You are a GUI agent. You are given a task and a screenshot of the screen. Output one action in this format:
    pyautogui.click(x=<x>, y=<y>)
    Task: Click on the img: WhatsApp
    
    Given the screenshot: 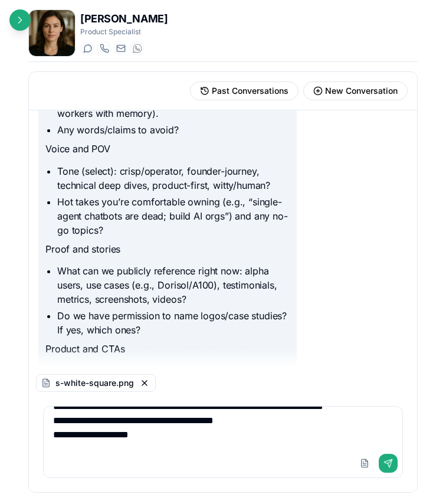 What is the action you would take?
    pyautogui.click(x=137, y=49)
    